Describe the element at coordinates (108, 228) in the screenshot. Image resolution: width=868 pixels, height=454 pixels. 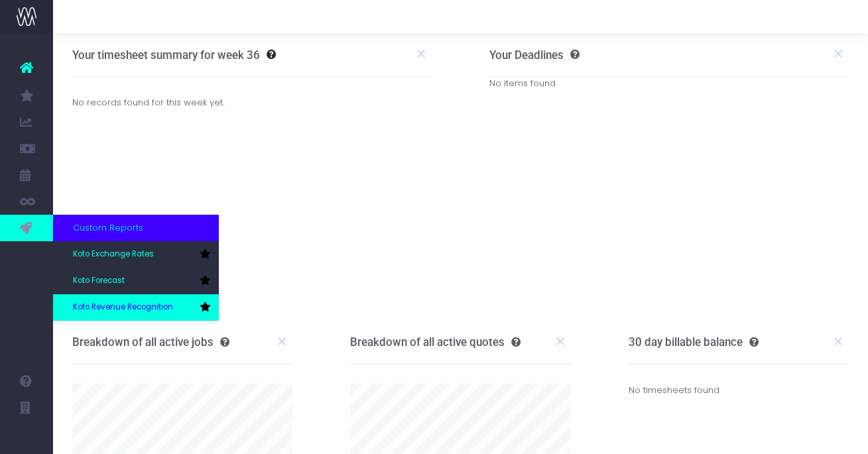
I see `span: Custom Reports` at that location.